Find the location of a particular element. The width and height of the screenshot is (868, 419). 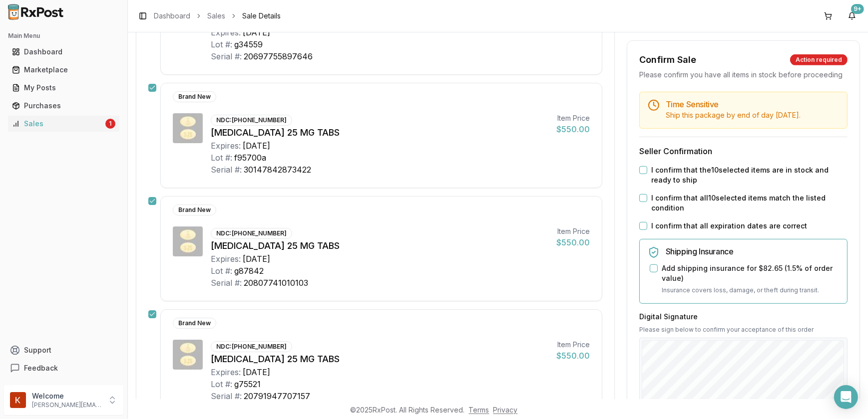

button: Support is located at coordinates (63, 350).